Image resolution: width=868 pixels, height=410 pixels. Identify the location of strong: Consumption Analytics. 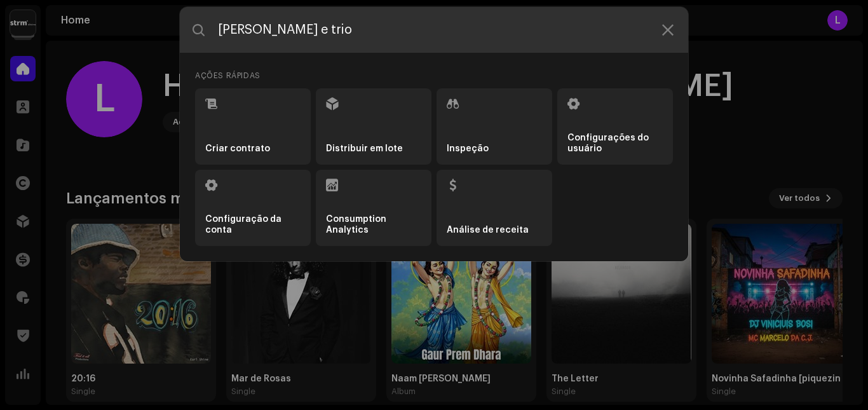
(374, 225).